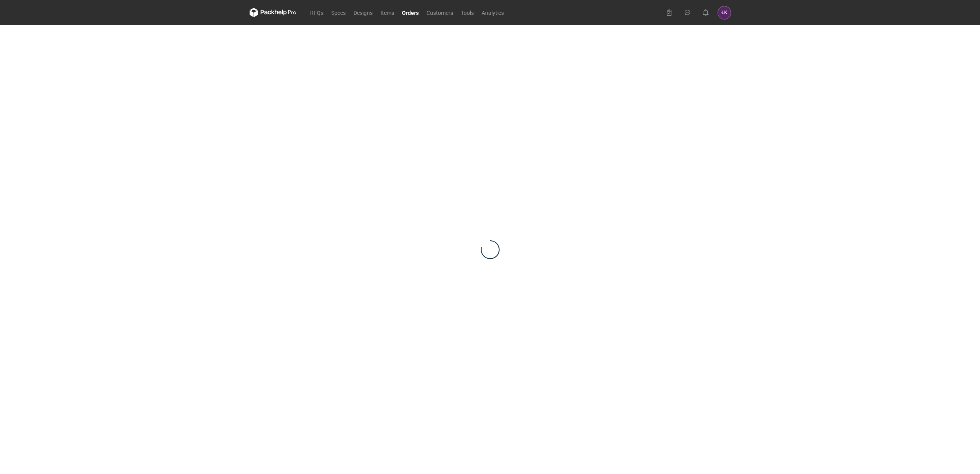 The image size is (980, 474). Describe the element at coordinates (492, 13) in the screenshot. I see `a: Analytics` at that location.